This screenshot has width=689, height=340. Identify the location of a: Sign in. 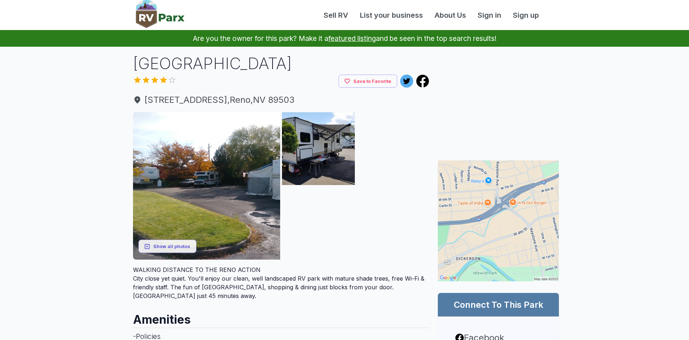
(489, 15).